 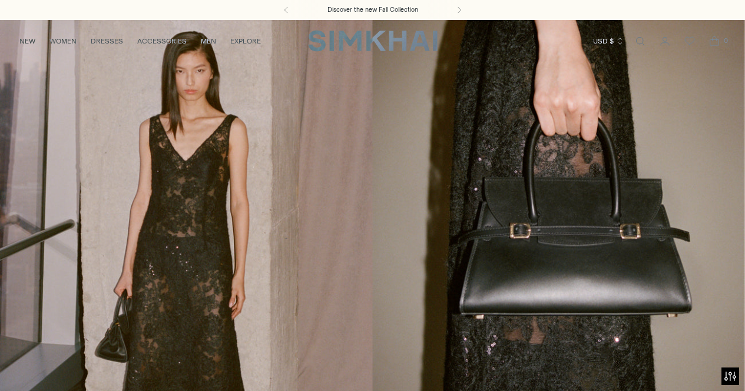 I want to click on span: 0, so click(x=725, y=41).